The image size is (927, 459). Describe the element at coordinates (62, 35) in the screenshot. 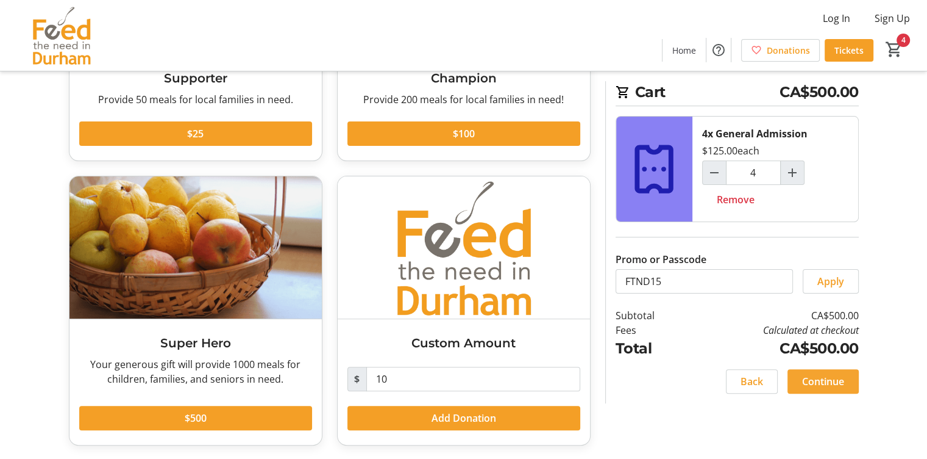

I see `img: Feed the Need in Durham's Logo` at that location.